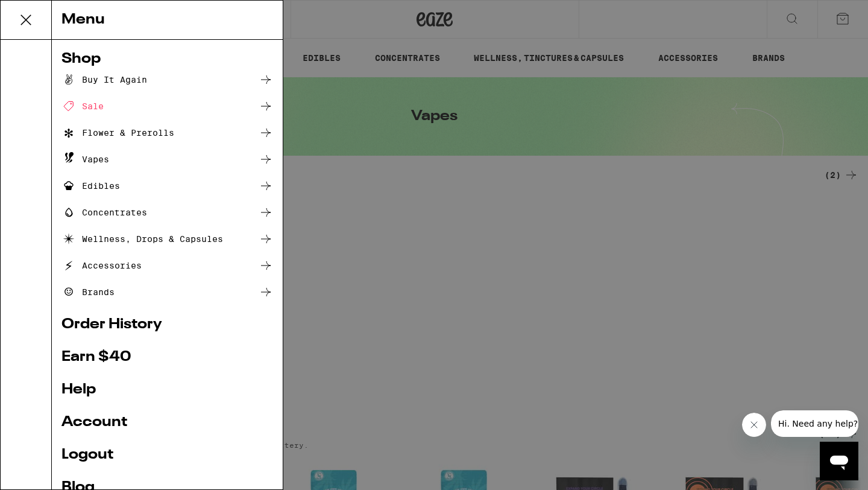 The image size is (868, 490). I want to click on a: Shop, so click(167, 59).